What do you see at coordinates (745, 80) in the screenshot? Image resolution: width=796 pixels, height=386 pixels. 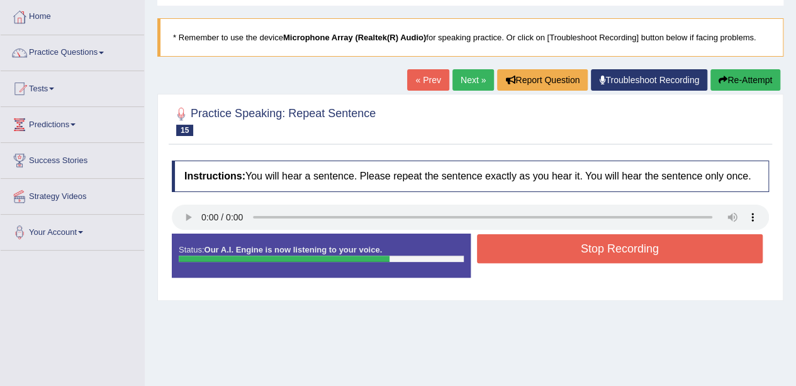 I see `button: Re-Attempt` at bounding box center [745, 80].